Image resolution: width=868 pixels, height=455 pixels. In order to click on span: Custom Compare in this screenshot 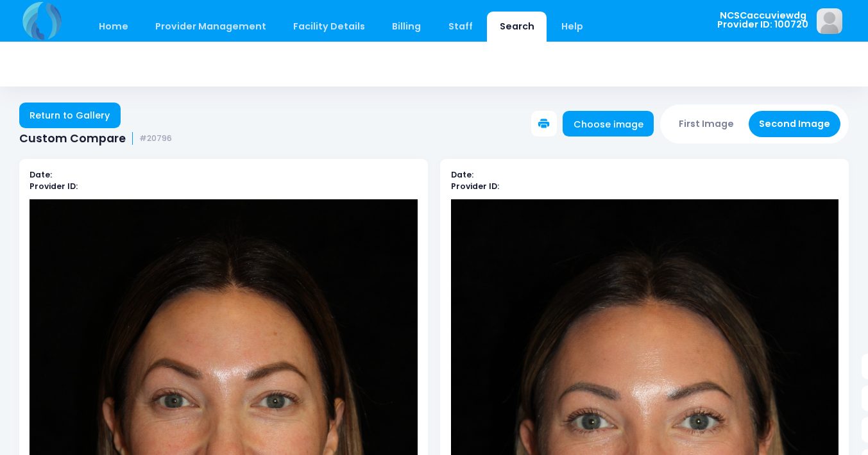, I will do `click(72, 139)`.